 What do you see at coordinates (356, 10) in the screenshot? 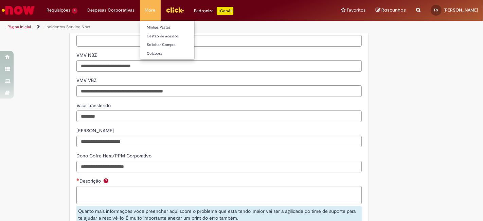
I see `span: Favoritos` at bounding box center [356, 10].